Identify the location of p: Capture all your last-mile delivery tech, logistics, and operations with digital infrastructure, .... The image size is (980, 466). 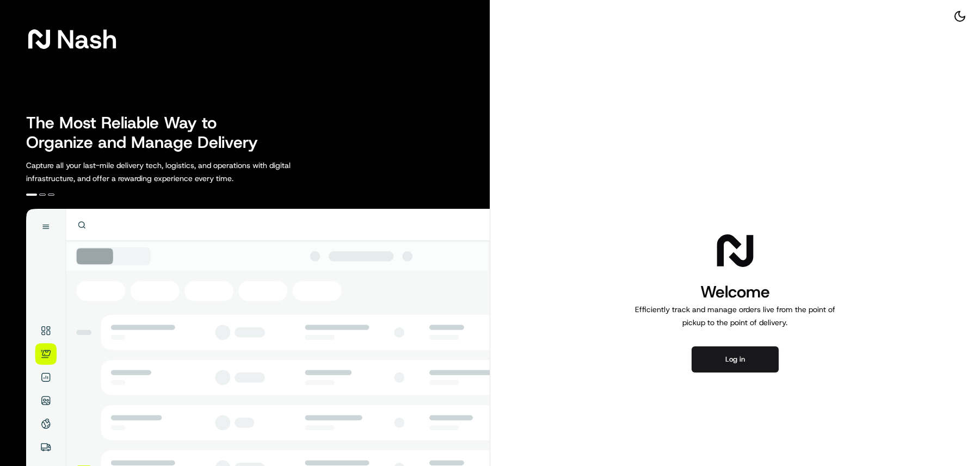
(183, 172).